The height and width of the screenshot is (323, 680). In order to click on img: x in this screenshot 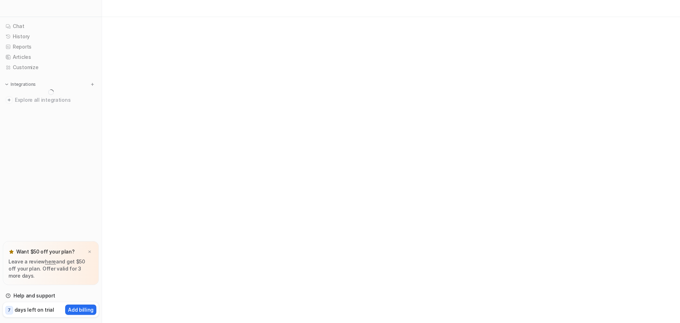, I will do `click(90, 251)`.